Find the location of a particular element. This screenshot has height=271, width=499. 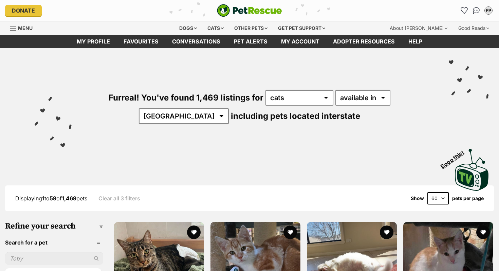

a: Pet alerts is located at coordinates (251, 41).